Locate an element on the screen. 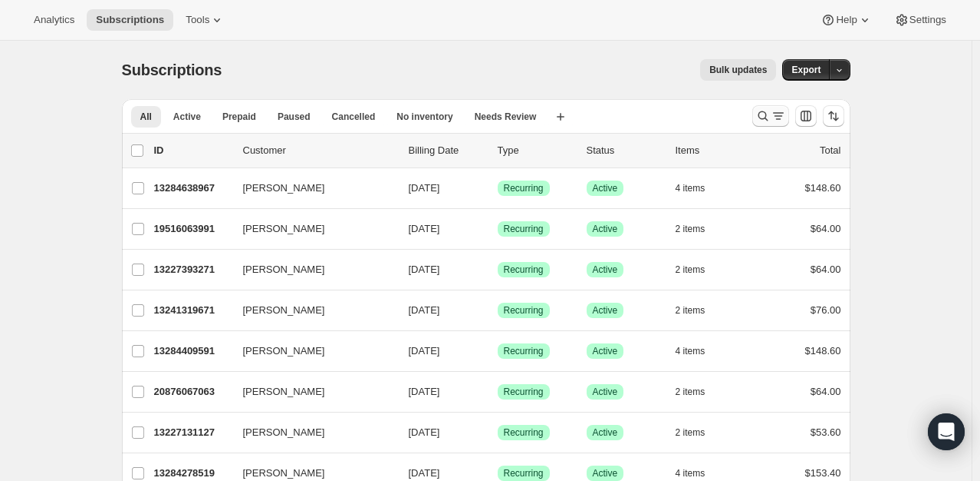 The height and width of the screenshot is (481, 980). span: Bulk updates is located at coordinates (738, 70).